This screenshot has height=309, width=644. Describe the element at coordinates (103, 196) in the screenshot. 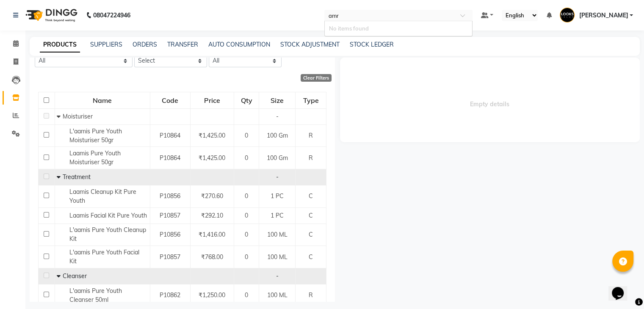

I see `span: Laamis Cleanup Kit Pure Youth` at that location.